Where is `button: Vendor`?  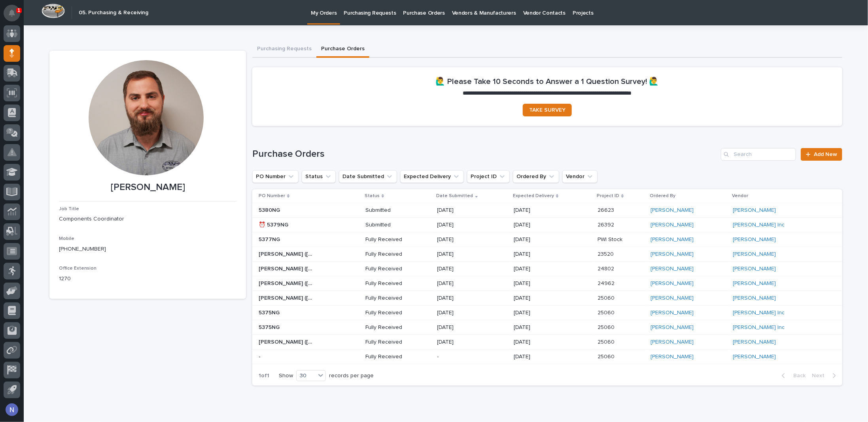 button: Vendor is located at coordinates (580, 177).